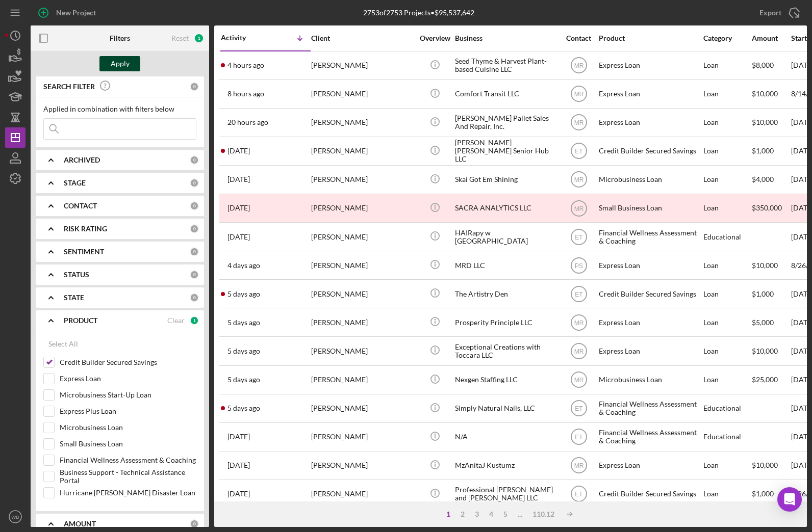  I want to click on div: 1, so click(194, 321).